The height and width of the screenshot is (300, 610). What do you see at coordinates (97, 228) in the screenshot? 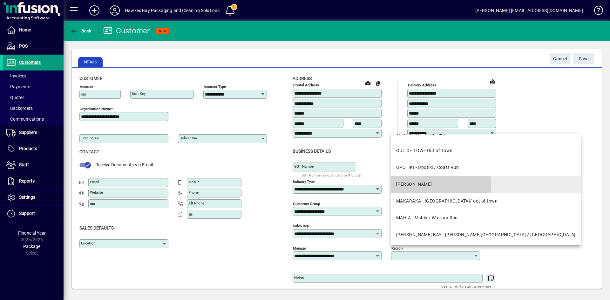
I see `span: Sales defaults` at bounding box center [97, 228].